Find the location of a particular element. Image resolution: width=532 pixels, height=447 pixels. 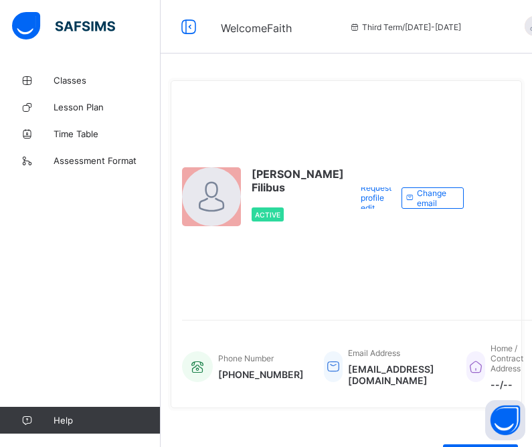

span: Help is located at coordinates (106, 420).